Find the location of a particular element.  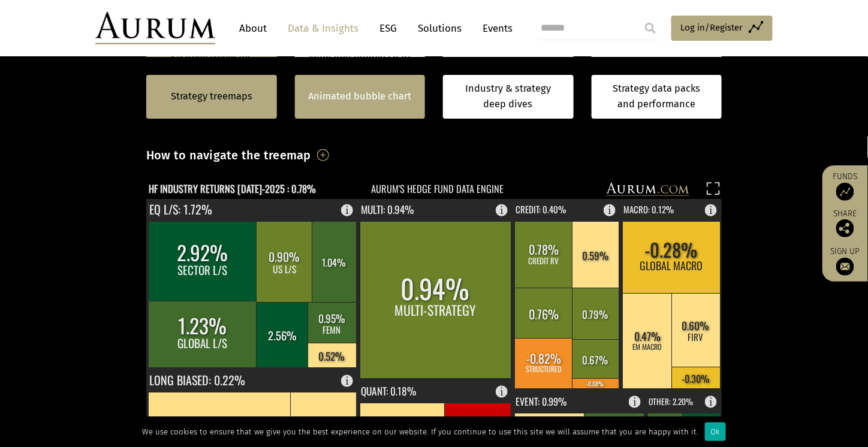

h3: How to navigate the treemap is located at coordinates (229, 155).